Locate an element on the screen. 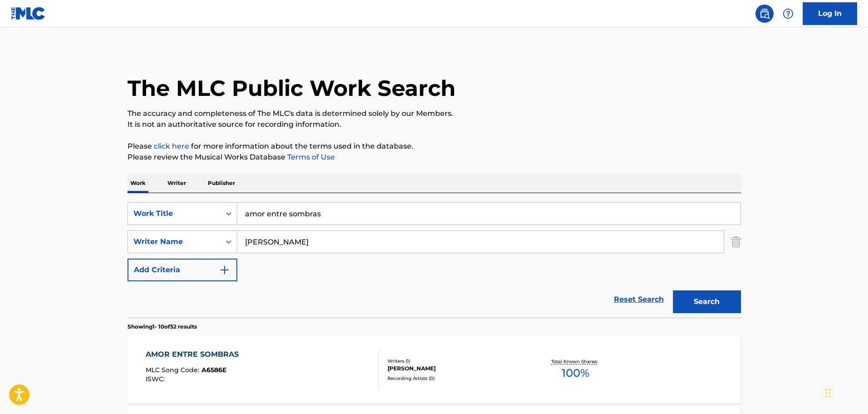 This screenshot has width=868, height=414. a: Public Search is located at coordinates (764, 14).